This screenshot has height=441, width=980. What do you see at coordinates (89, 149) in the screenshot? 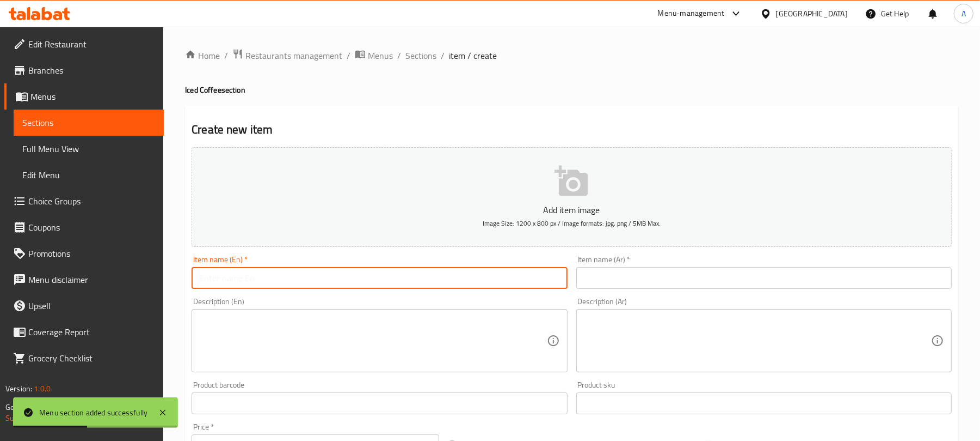
I see `a: Full Menu View` at bounding box center [89, 149].